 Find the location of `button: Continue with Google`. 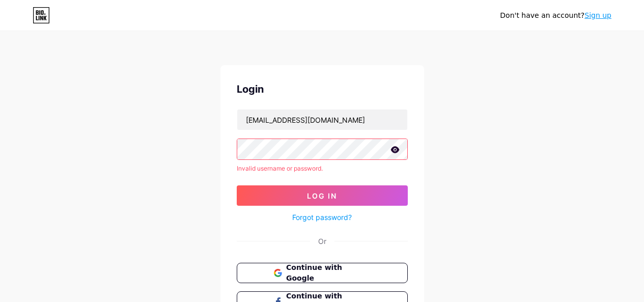

button: Continue with Google is located at coordinates (322, 273).